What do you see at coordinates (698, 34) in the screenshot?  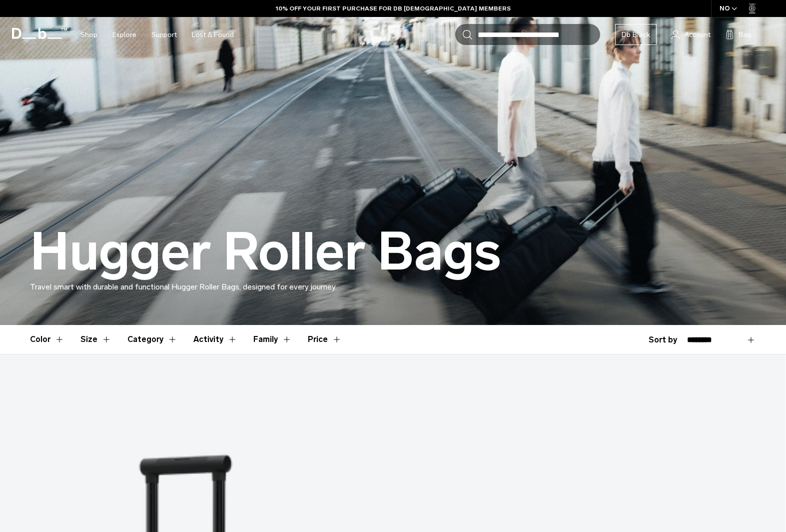 I see `span: Account` at bounding box center [698, 34].